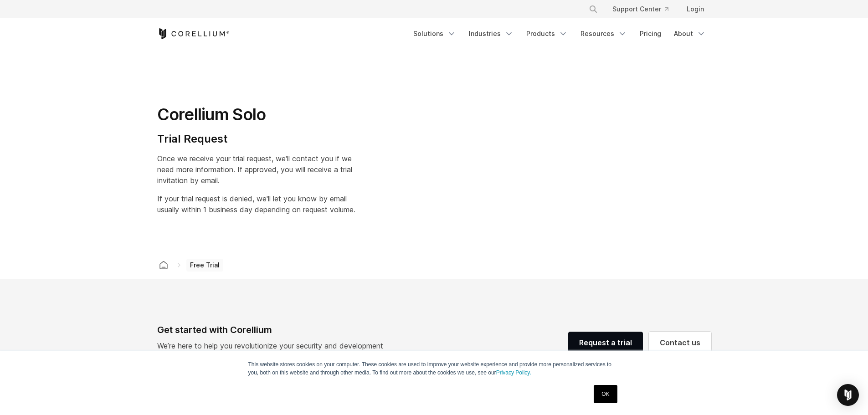 This screenshot has height=415, width=868. What do you see at coordinates (605, 394) in the screenshot?
I see `a: OK` at bounding box center [605, 394].